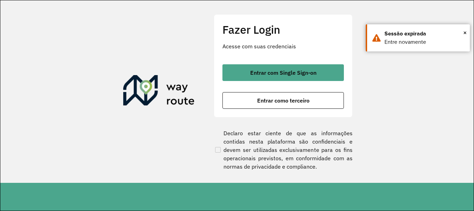 The height and width of the screenshot is (211, 474). I want to click on p: Acesse com suas credenciais, so click(283, 46).